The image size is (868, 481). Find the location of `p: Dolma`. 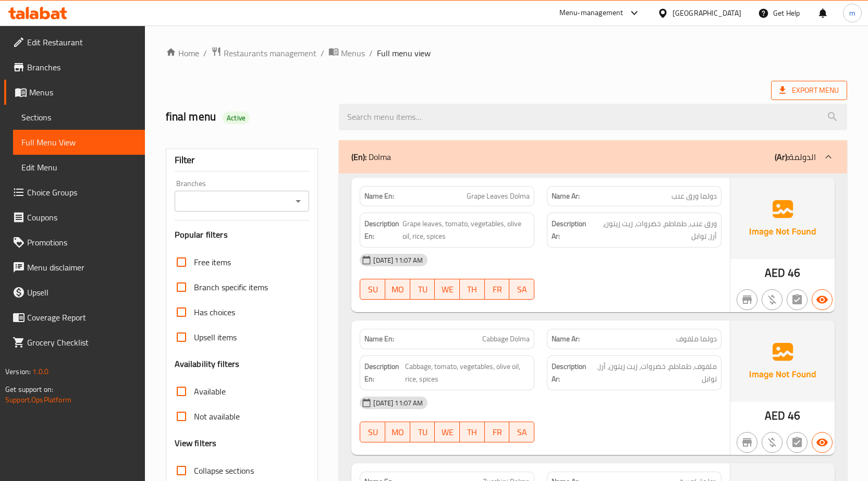

p: Dolma is located at coordinates (371, 157).